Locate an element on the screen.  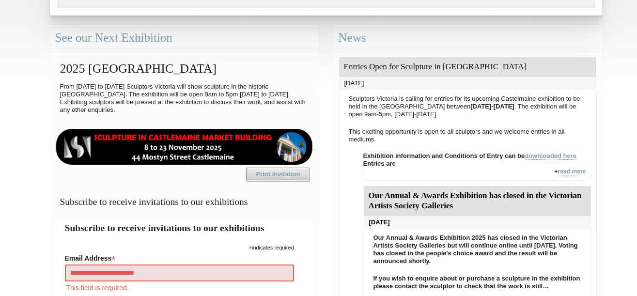
h2: Subscribe to receive invitations to our exhibitions is located at coordinates (184, 228).